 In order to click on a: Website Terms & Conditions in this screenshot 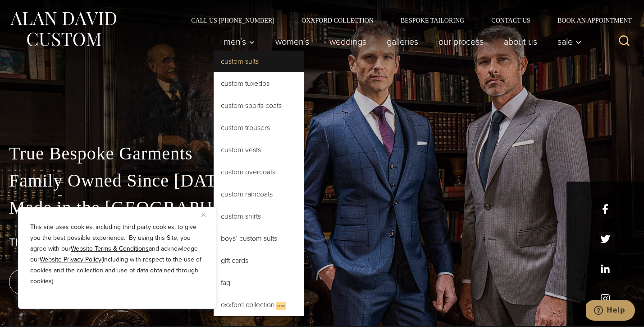, I will do `click(110, 249)`.